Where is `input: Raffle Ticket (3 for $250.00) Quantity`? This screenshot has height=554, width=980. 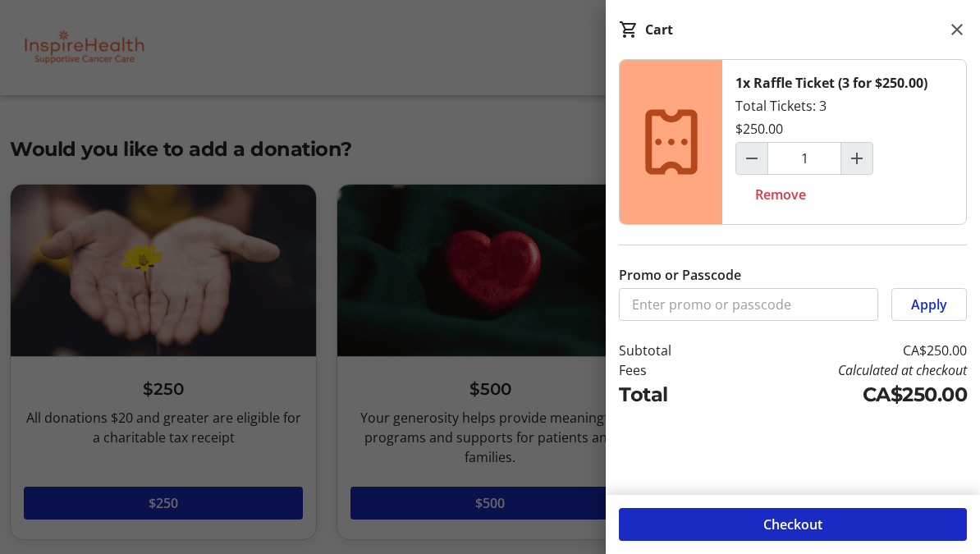 input: Raffle Ticket (3 for $250.00) Quantity is located at coordinates (804, 158).